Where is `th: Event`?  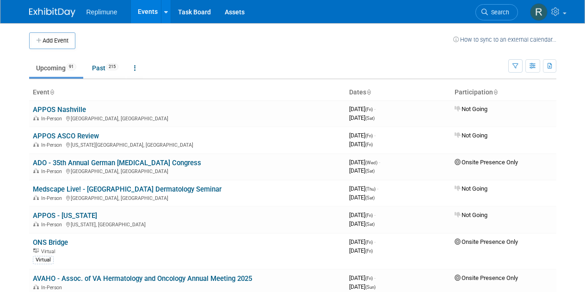 th: Event is located at coordinates (187, 92).